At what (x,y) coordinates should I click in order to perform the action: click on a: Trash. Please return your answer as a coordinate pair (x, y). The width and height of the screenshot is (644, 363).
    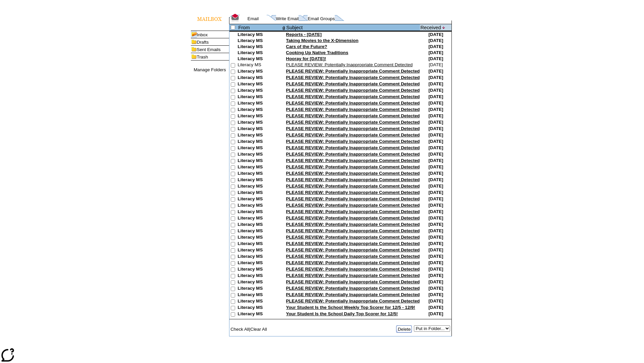
    Looking at the image, I should click on (202, 56).